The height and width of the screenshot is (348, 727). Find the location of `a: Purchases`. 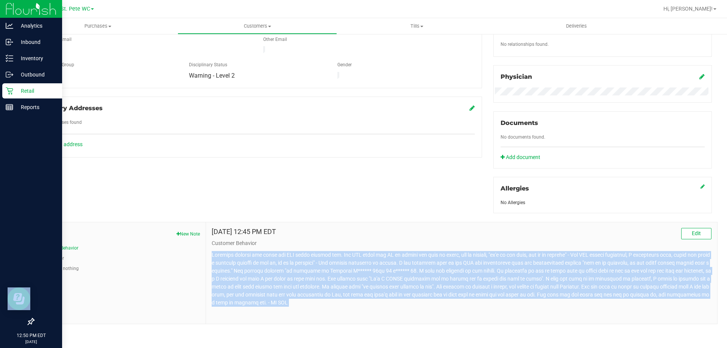

a: Purchases is located at coordinates (98, 26).